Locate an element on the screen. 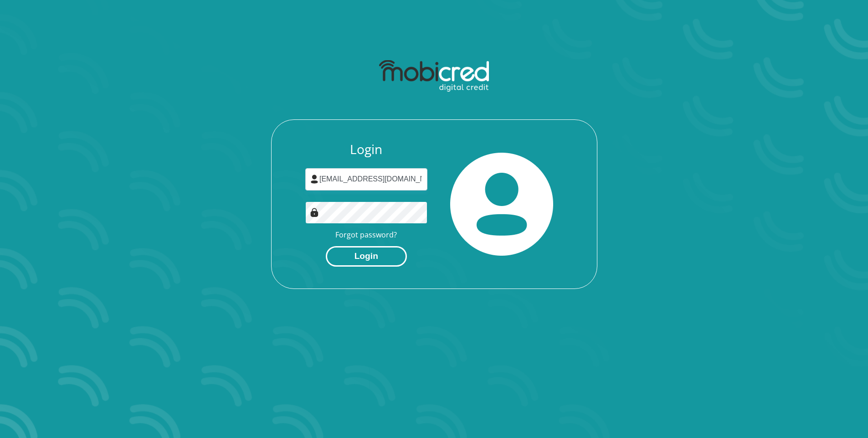 The width and height of the screenshot is (868, 438). img: mobicred logo is located at coordinates (434, 76).